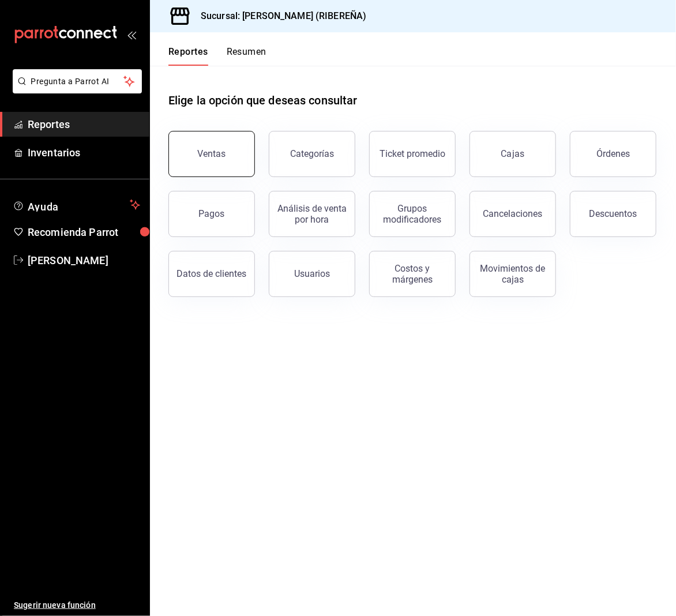  Describe the element at coordinates (77, 605) in the screenshot. I see `span: Sugerir nueva función` at that location.